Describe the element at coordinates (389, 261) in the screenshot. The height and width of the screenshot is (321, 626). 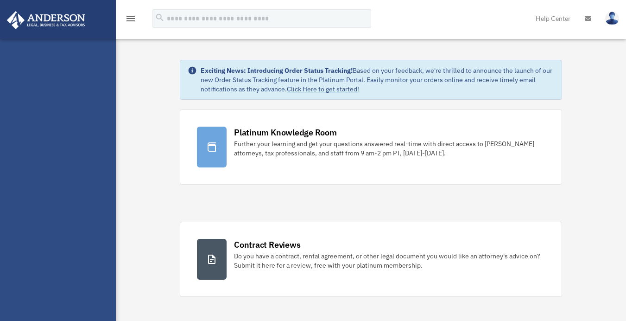
I see `div: Do you have a contract, rental agreement, or other legal document you would like an attorney's ad...` at that location.